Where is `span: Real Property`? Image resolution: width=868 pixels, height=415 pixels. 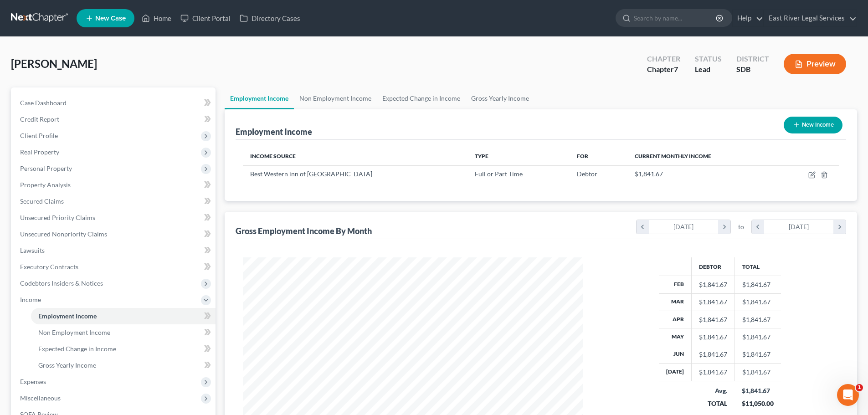
span: Real Property is located at coordinates (40, 152).